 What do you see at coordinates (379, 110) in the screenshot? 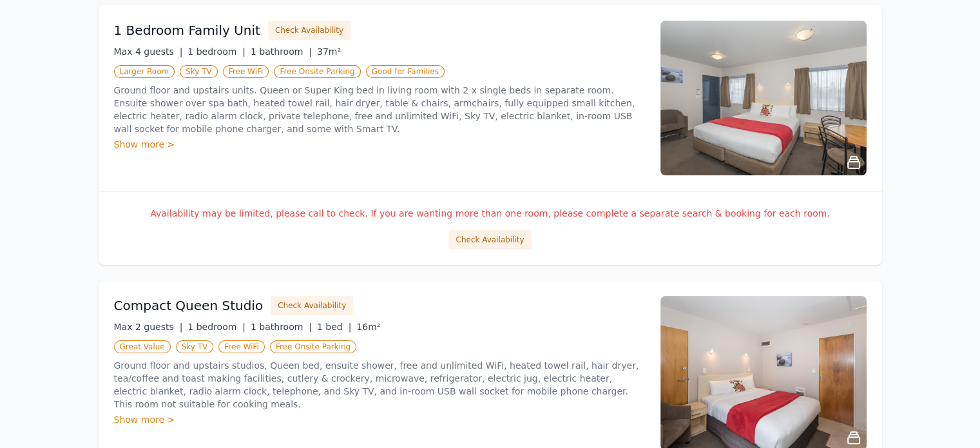
I see `p: Ground floor and upstairs units. Queen or Super King bed in living room with 2 x single beds in s...` at bounding box center [379, 110].